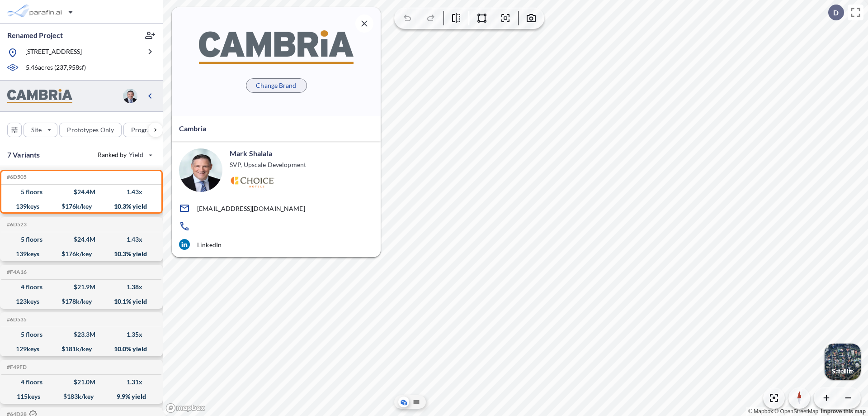  I want to click on p: Program, so click(144, 130).